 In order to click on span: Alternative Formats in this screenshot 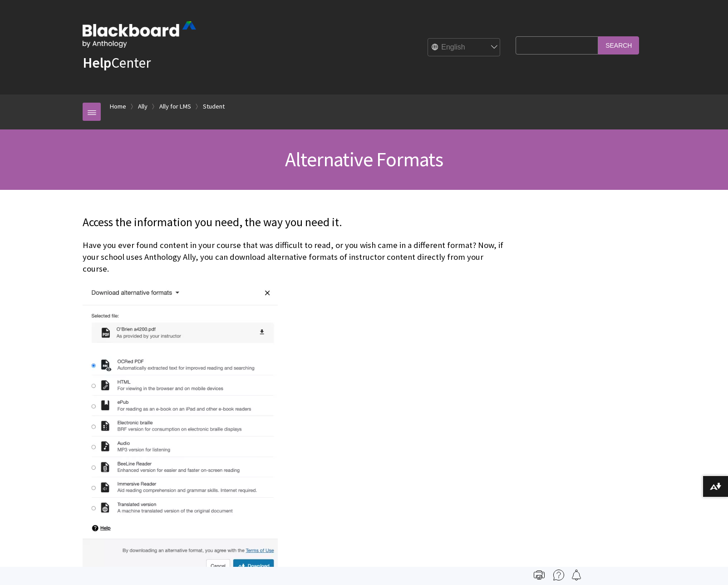, I will do `click(364, 159)`.